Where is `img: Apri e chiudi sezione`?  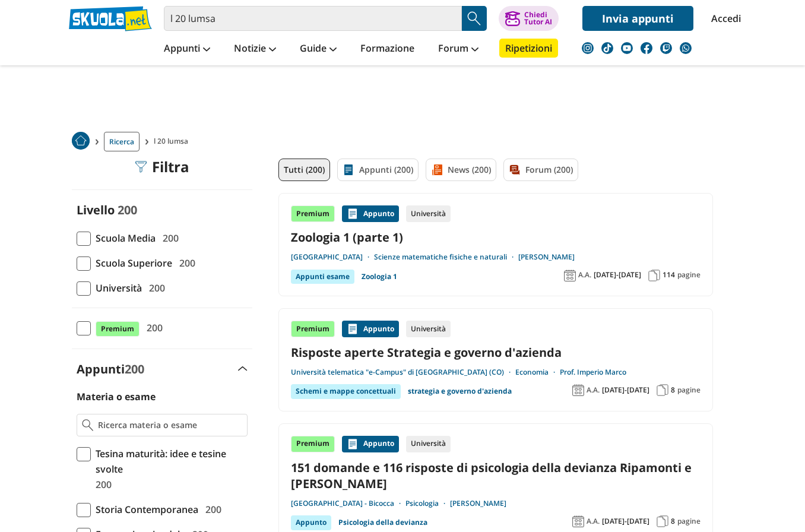
img: Apri e chiudi sezione is located at coordinates (243, 369).